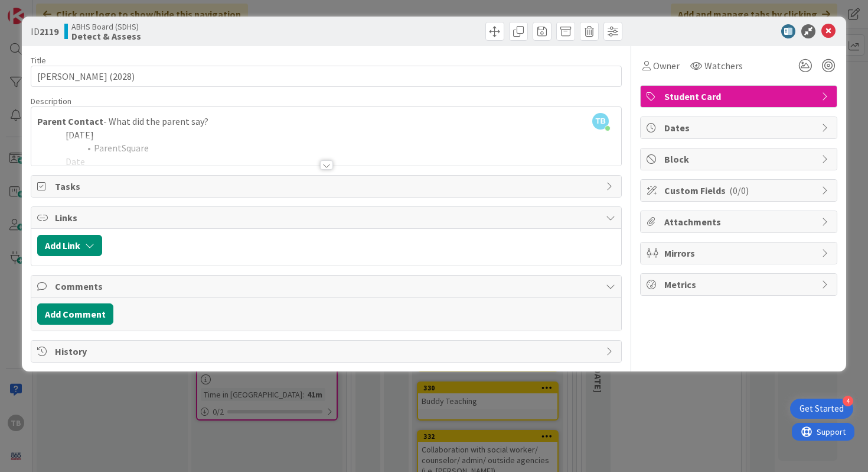  I want to click on span: Mirrors, so click(740, 253).